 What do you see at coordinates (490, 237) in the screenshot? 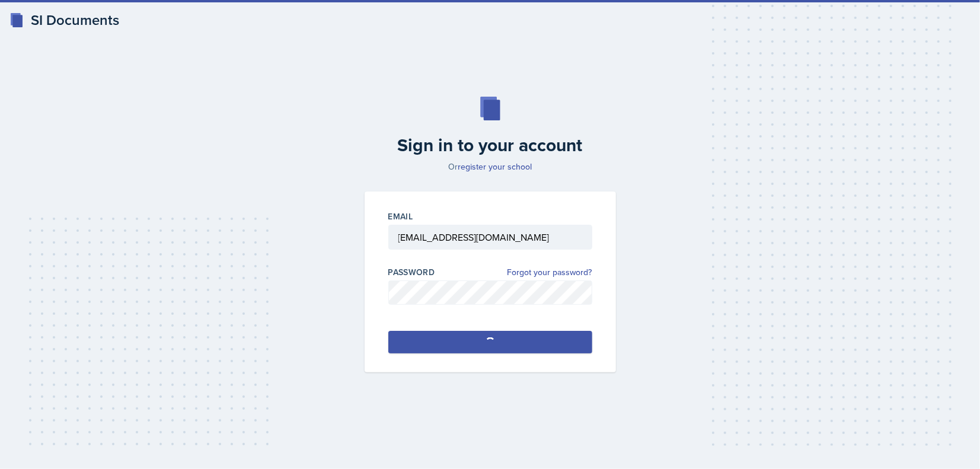
I see `input: Email` at bounding box center [490, 237].